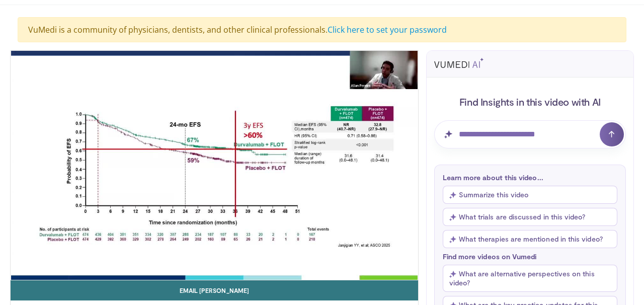 The image size is (644, 305). What do you see at coordinates (459, 63) in the screenshot?
I see `img: vumedi-ai-logo.svg` at bounding box center [459, 63].